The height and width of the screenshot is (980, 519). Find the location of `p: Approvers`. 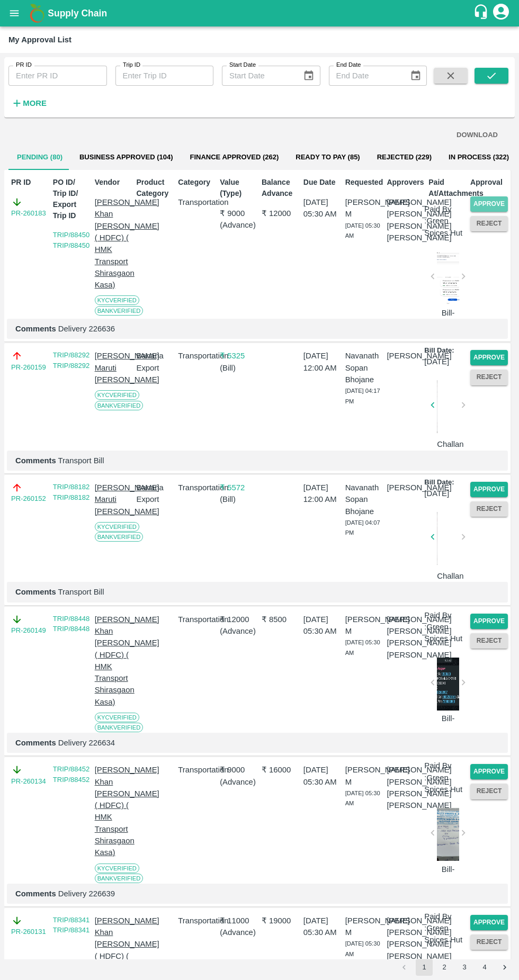

p: Approvers is located at coordinates (405, 183).